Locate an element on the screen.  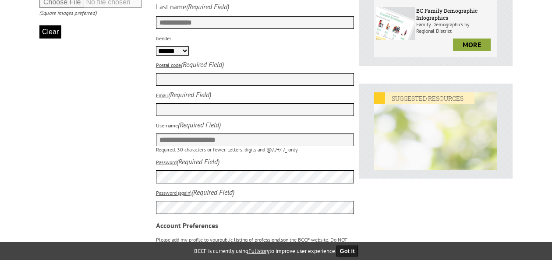
label: Password (again) is located at coordinates (173, 193).